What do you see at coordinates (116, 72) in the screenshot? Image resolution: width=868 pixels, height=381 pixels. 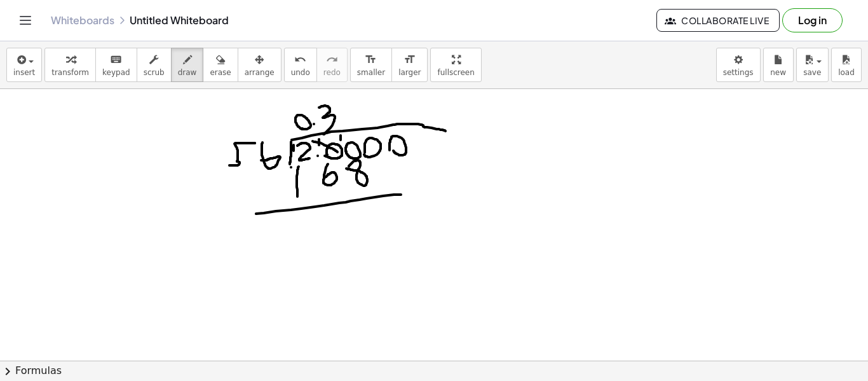 I see `span: keypad` at bounding box center [116, 72].